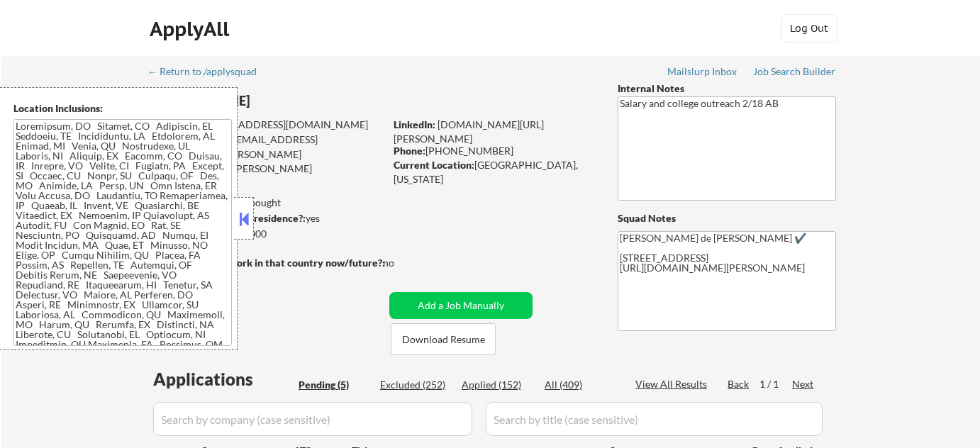 The height and width of the screenshot is (448, 980). What do you see at coordinates (416, 385) in the screenshot?
I see `div: Excluded (252)` at bounding box center [416, 385].